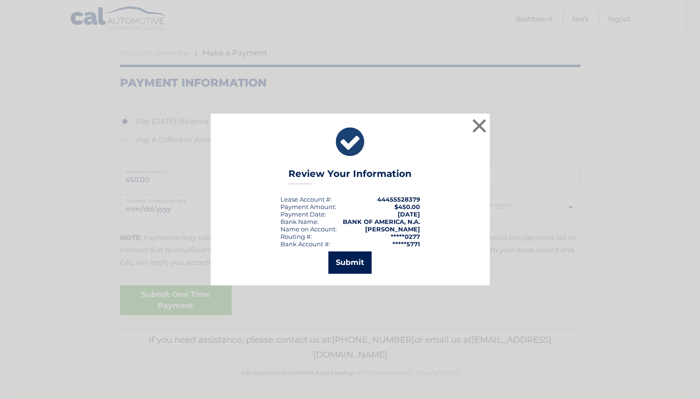 The width and height of the screenshot is (700, 399). I want to click on span: $450.00, so click(407, 207).